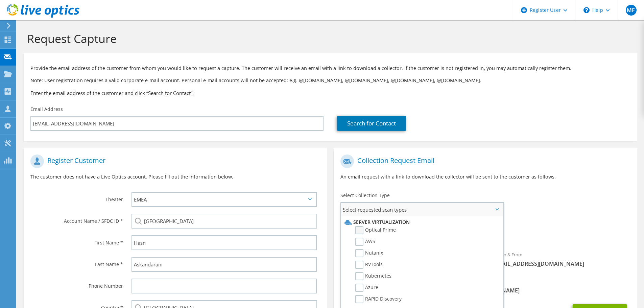 The height and width of the screenshot is (308, 644). Describe the element at coordinates (372, 123) in the screenshot. I see `a: Search for Contact` at that location.